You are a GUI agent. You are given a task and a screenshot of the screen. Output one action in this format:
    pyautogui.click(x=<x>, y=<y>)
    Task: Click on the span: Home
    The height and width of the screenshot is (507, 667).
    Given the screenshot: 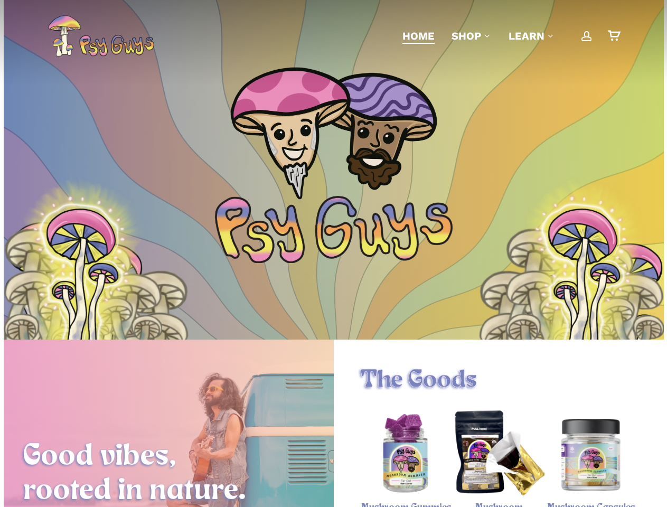 What is the action you would take?
    pyautogui.click(x=418, y=36)
    